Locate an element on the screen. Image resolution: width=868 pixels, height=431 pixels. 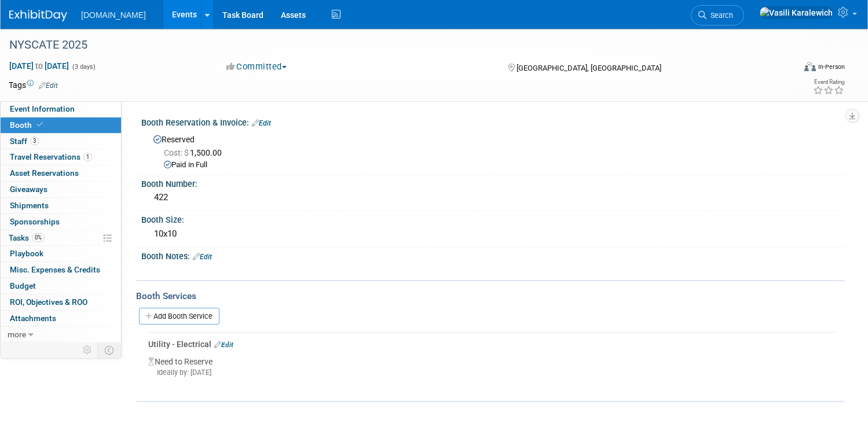
td: Toggle Event Tabs is located at coordinates (109, 350).